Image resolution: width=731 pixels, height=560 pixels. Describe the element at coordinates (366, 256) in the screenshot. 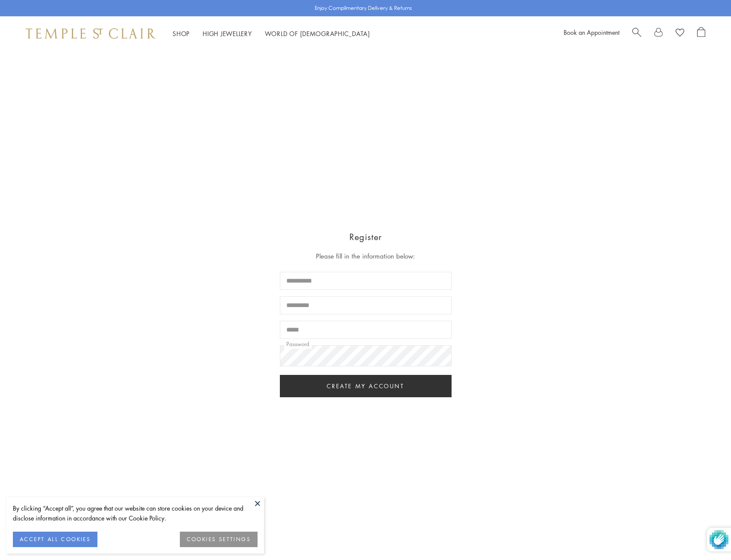

I see `p: Please fill in the information below:` at that location.